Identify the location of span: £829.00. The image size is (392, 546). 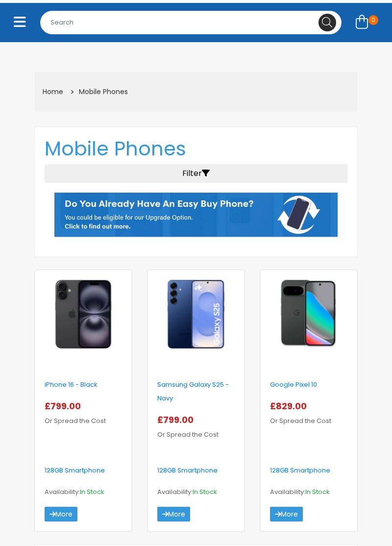
(290, 406).